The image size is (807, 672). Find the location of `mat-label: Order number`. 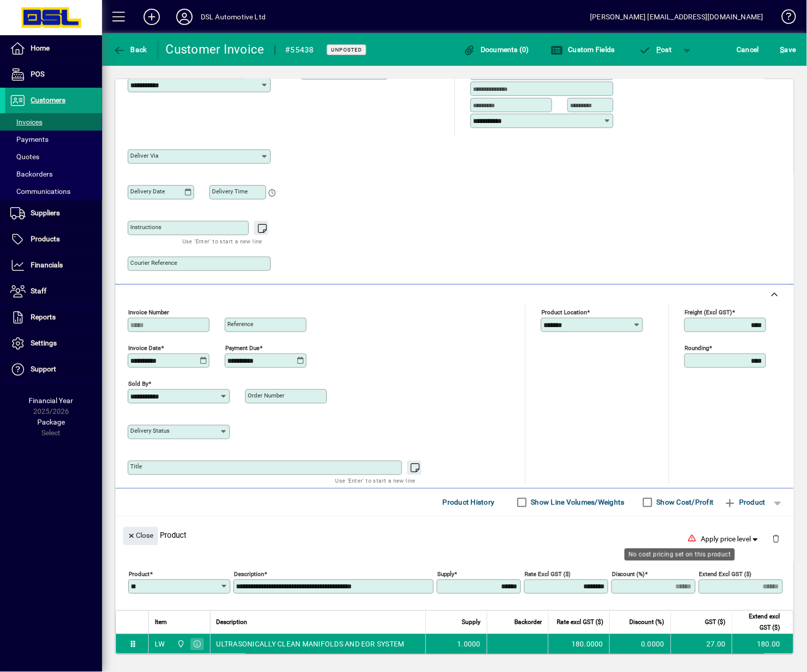

mat-label: Order number is located at coordinates (266, 395).